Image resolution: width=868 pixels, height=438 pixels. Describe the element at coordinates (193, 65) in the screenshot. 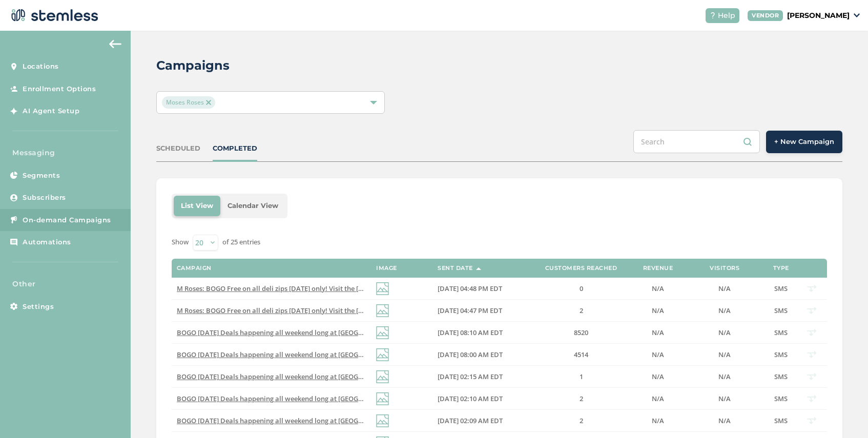

I see `h2: Campaigns` at that location.